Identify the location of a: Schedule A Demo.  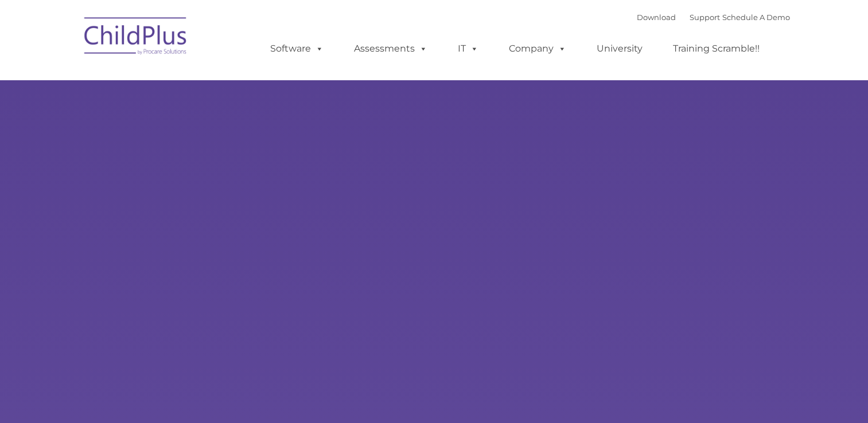
(756, 17).